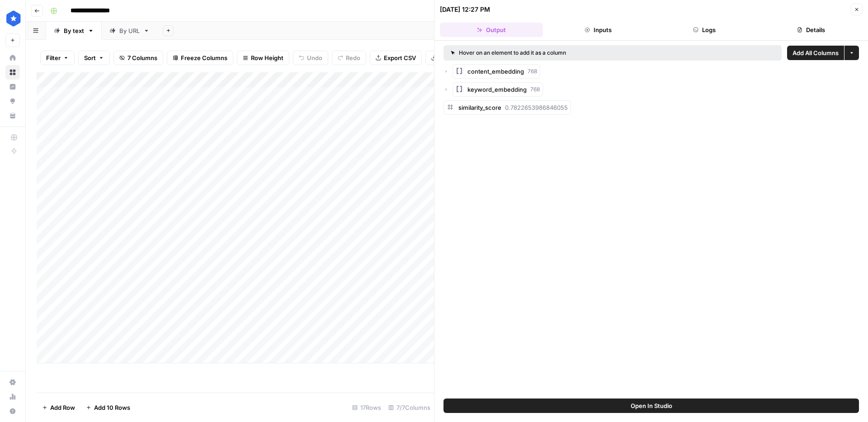 The image size is (868, 422). What do you see at coordinates (816, 53) in the screenshot?
I see `button: Add All Columns` at bounding box center [816, 53].